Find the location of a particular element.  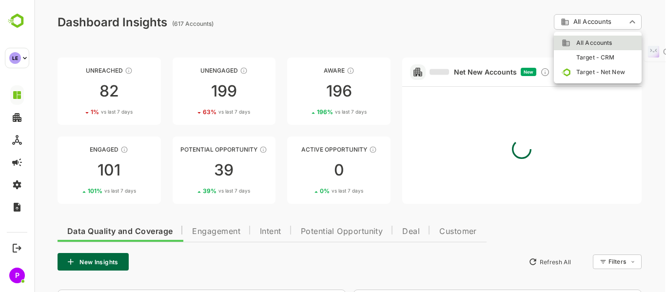

span: Target - Net New is located at coordinates (563, 72).